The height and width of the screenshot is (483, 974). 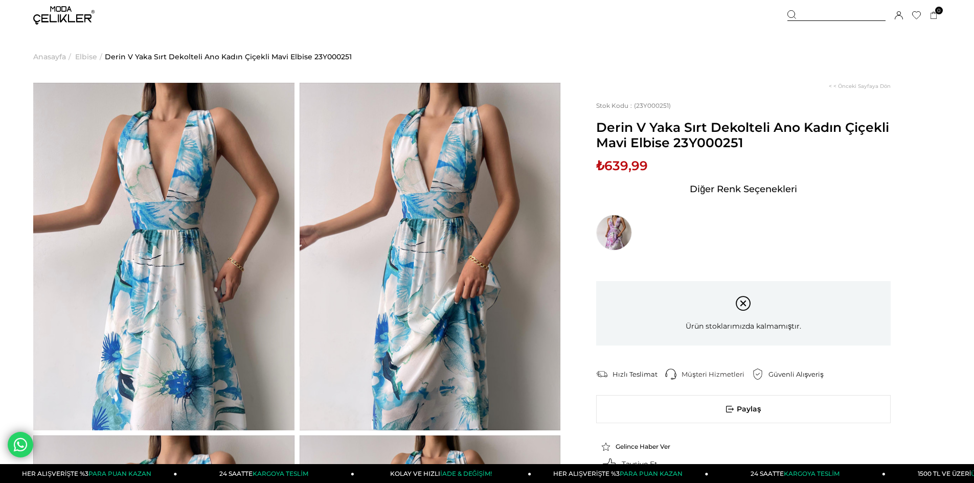 I want to click on img: security.png, so click(x=758, y=374).